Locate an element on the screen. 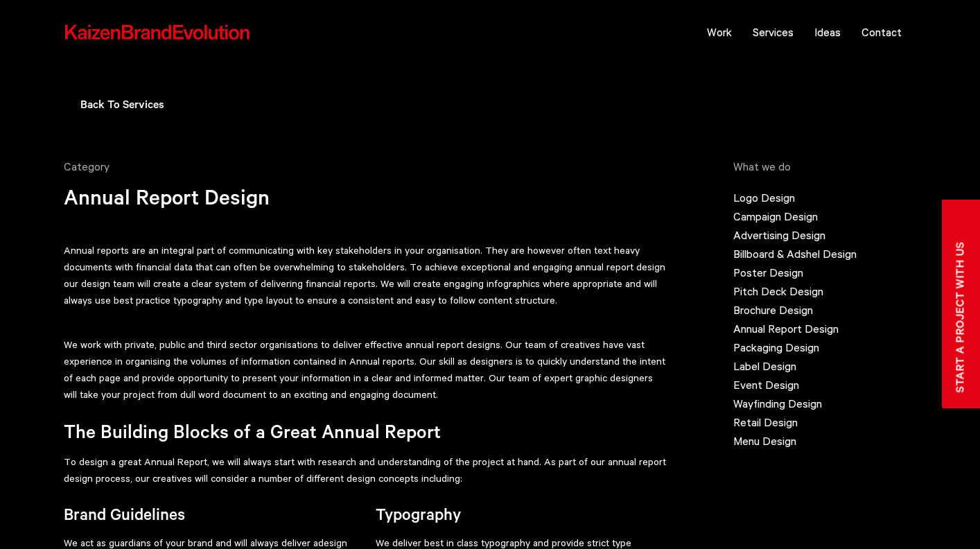 The width and height of the screenshot is (980, 549). h3: Brand Guidelines is located at coordinates (209, 516).